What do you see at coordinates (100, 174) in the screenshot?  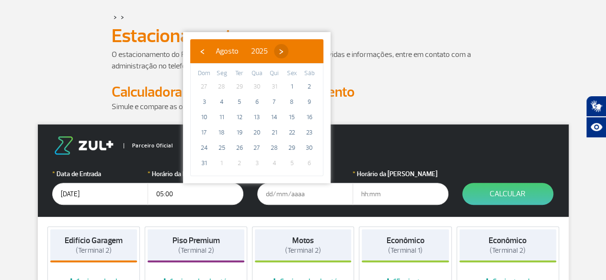 I see `label: Data de Entrada` at bounding box center [100, 174].